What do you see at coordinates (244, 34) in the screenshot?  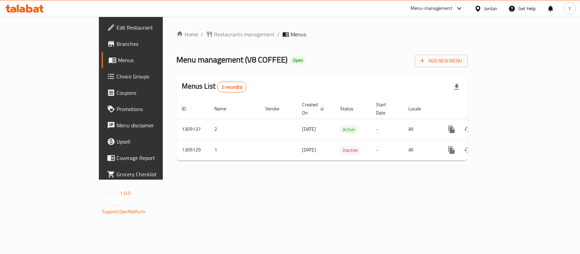 I see `span: Restaurants management` at bounding box center [244, 34].